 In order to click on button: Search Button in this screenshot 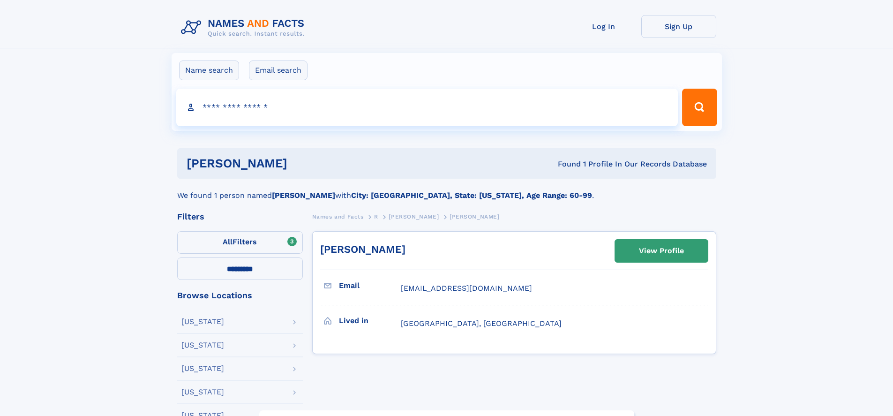, I will do `click(700, 107)`.